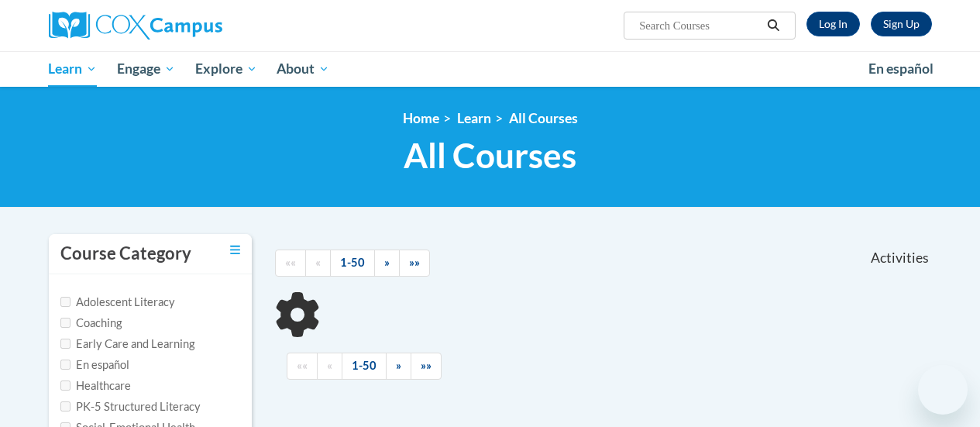  Describe the element at coordinates (901, 24) in the screenshot. I see `a: Register` at that location.